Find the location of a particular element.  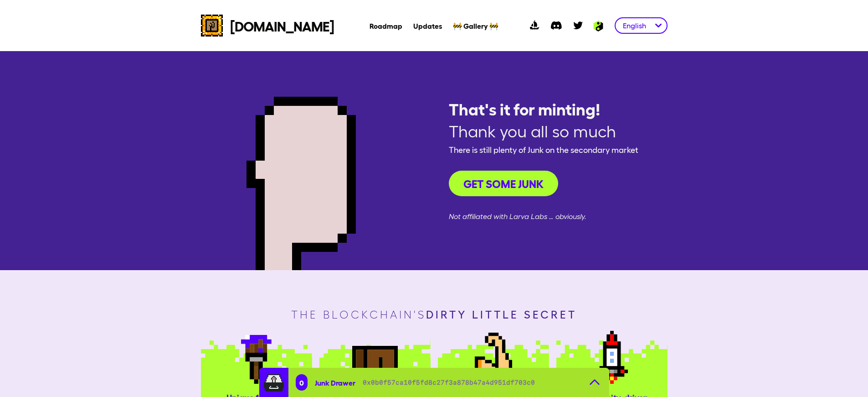

span: Not affiliated with Larva Labs … obviously. is located at coordinates (544, 216).